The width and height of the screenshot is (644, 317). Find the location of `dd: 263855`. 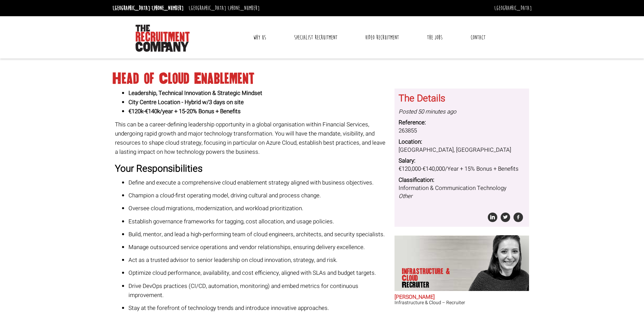

dd: 263855 is located at coordinates (462, 131).